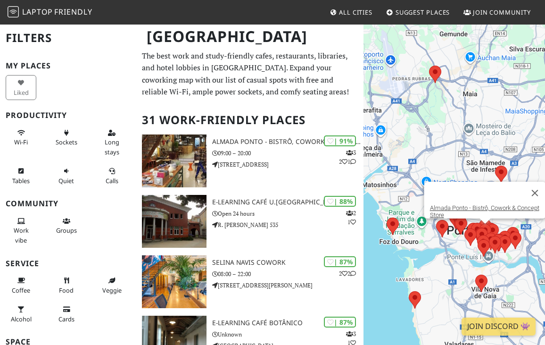  What do you see at coordinates (174, 161) in the screenshot?
I see `img: Almada Ponto - Bistrô, Cowork & Concept Store` at bounding box center [174, 161].